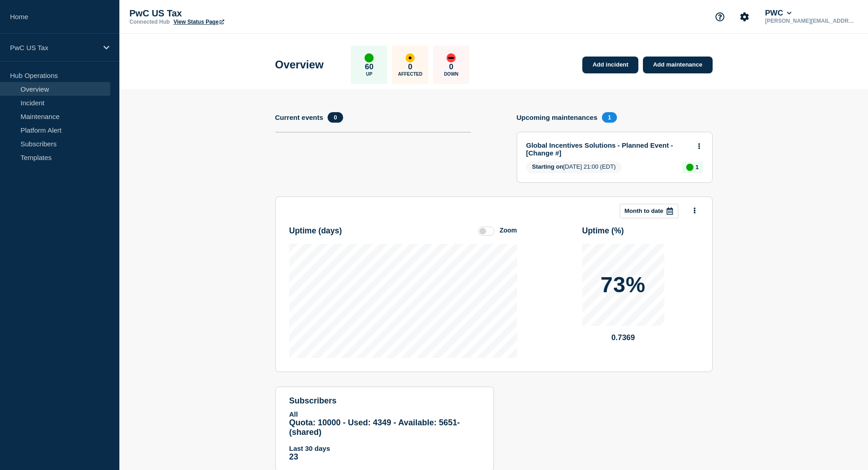 Image resolution: width=868 pixels, height=470 pixels. I want to click on button: Month to date, so click(649, 211).